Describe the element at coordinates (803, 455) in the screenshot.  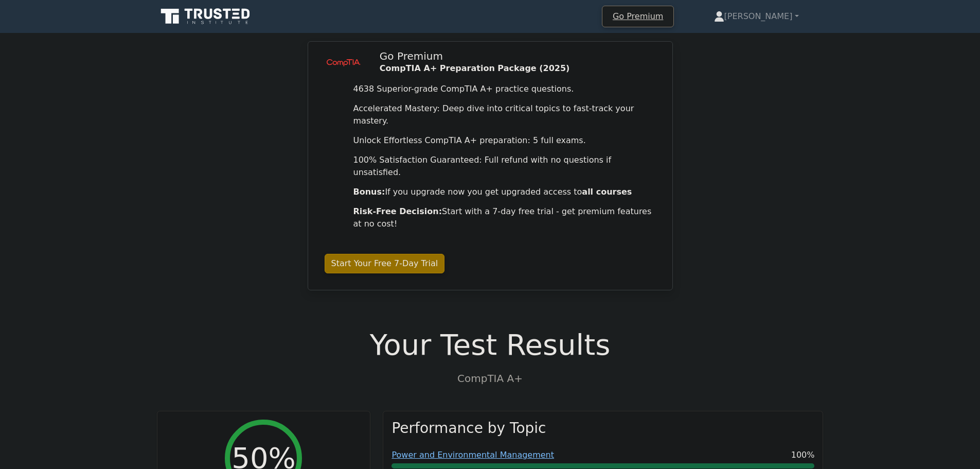
I see `span: 100%` at that location.